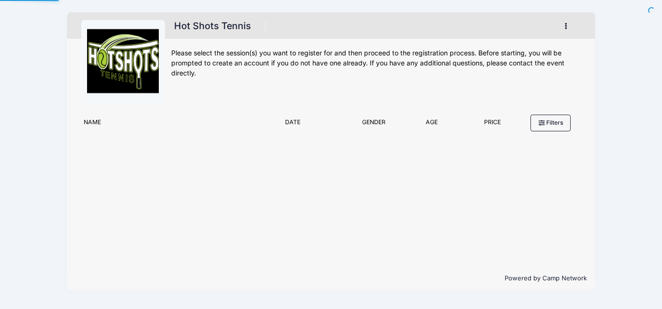 The width and height of the screenshot is (662, 309). What do you see at coordinates (313, 125) in the screenshot?
I see `div: Date` at bounding box center [313, 125].